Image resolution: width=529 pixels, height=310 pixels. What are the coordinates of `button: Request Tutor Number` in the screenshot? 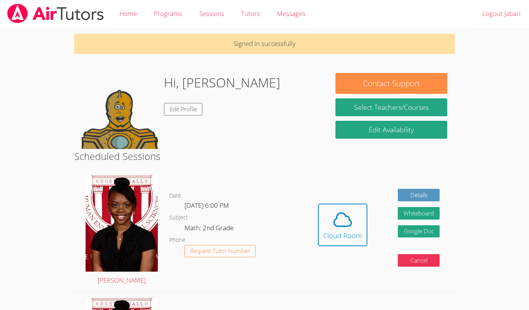 It's located at (220, 251).